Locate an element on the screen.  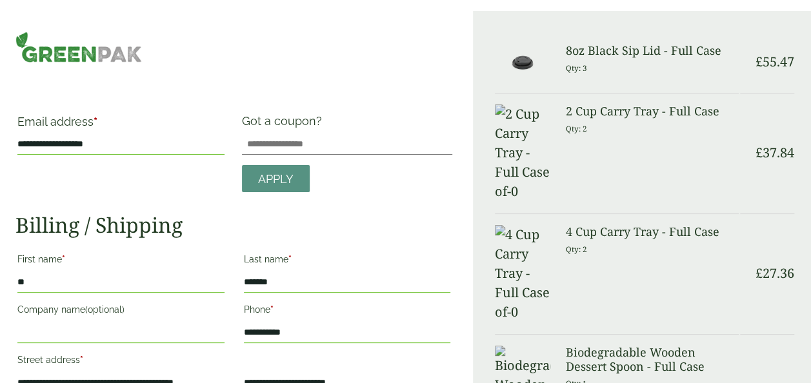
label: Got a coupon? is located at coordinates (284, 124).